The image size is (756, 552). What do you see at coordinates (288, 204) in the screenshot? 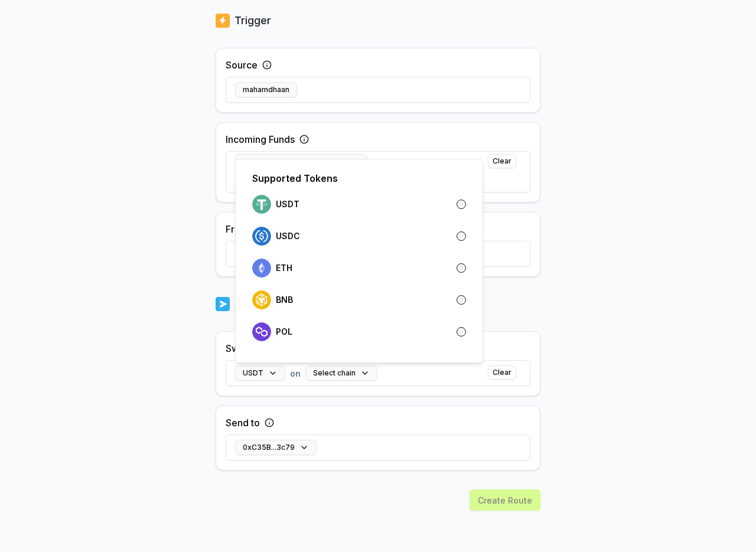
I see `p: USDT` at bounding box center [288, 204].